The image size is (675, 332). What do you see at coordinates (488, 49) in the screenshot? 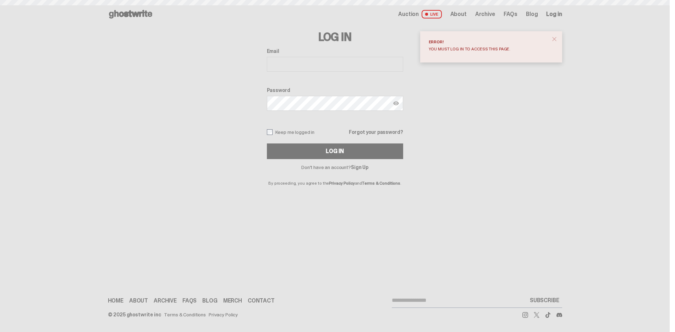
I see `div: You must log in to access this page.` at bounding box center [488, 49].